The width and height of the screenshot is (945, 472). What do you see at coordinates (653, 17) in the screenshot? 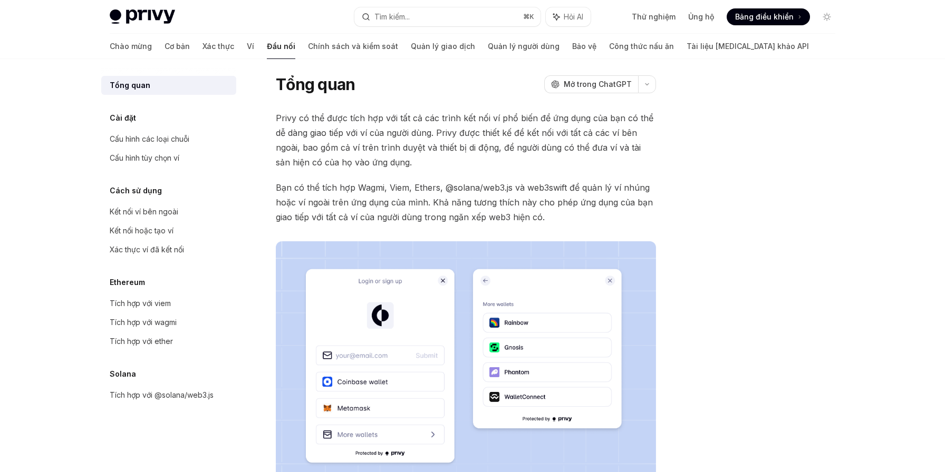
I see `a: Thử nghiệm` at bounding box center [653, 17].